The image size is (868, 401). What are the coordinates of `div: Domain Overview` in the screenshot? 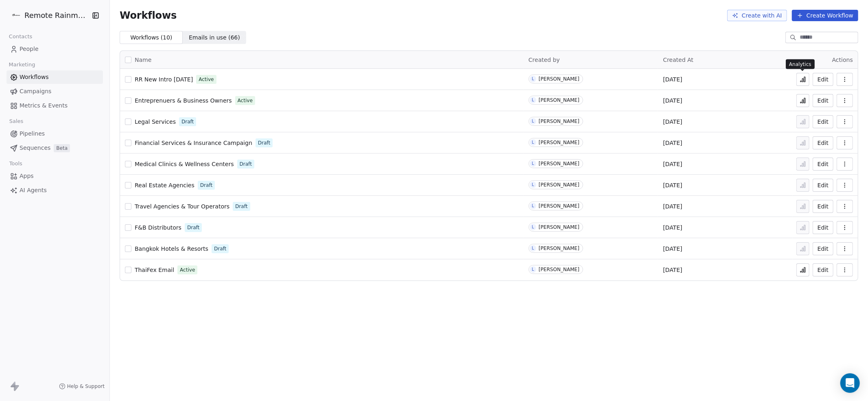 It's located at (52, 51).